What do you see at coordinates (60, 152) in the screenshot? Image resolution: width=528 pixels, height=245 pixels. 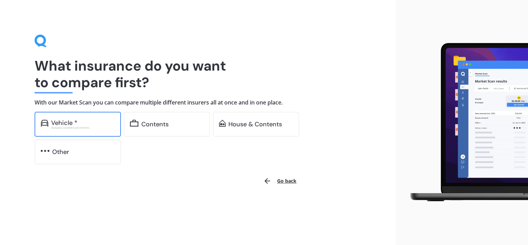 I see `div: Other` at bounding box center [60, 152].